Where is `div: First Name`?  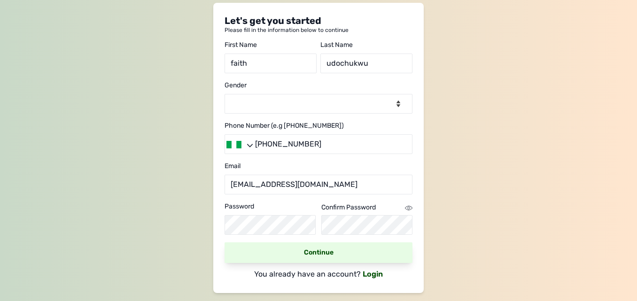
div: First Name is located at coordinates (271, 45).